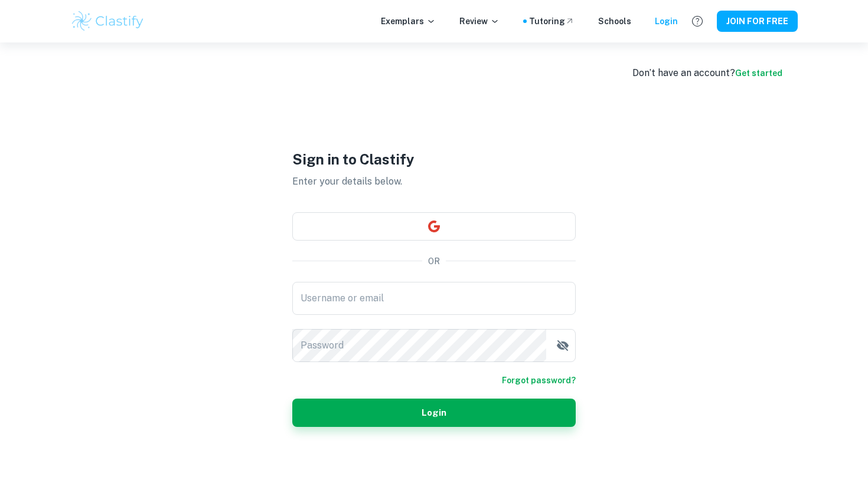 This screenshot has width=868, height=490. Describe the element at coordinates (551, 22) in the screenshot. I see `a: Tutoring` at that location.